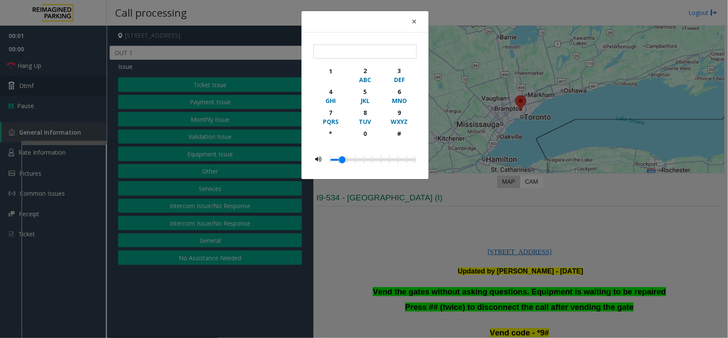 The height and width of the screenshot is (338, 728). What do you see at coordinates (365, 117) in the screenshot?
I see `button: 8TUV` at bounding box center [365, 117].